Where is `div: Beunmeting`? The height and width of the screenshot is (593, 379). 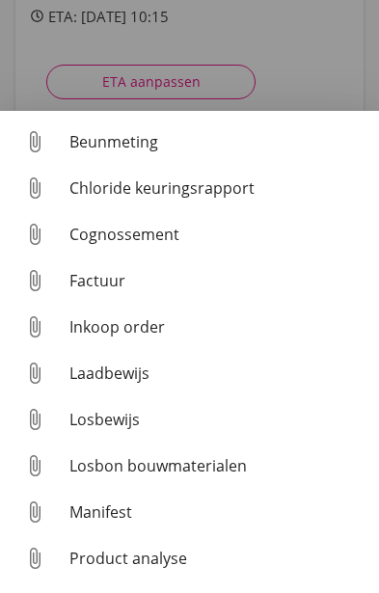
div: Beunmeting is located at coordinates (216, 142).